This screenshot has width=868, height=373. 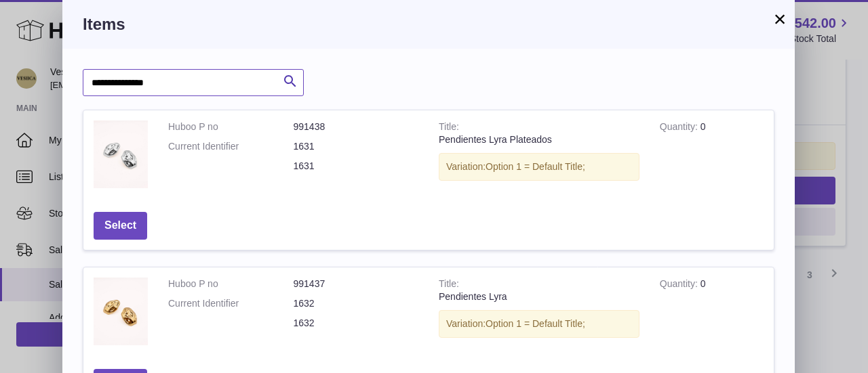 I want to click on button: Select, so click(x=120, y=226).